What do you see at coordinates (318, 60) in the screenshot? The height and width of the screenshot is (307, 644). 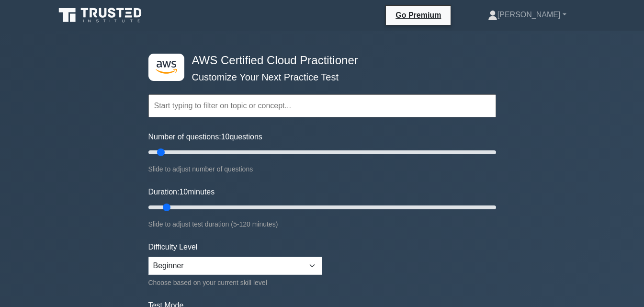 I see `h4: AWS Certified Cloud Practitioner` at bounding box center [318, 60].